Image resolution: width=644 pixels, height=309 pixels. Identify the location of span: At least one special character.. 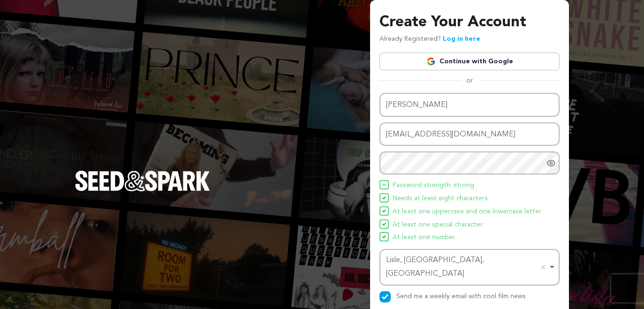
(438, 225).